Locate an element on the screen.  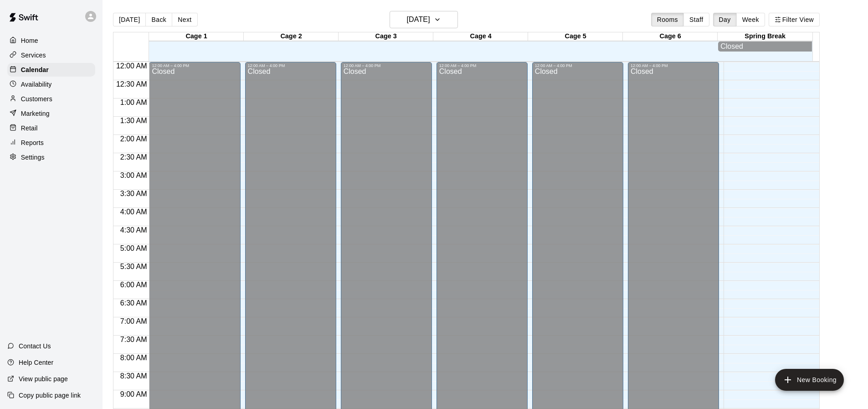
span: 7:00 AM is located at coordinates (134, 321).